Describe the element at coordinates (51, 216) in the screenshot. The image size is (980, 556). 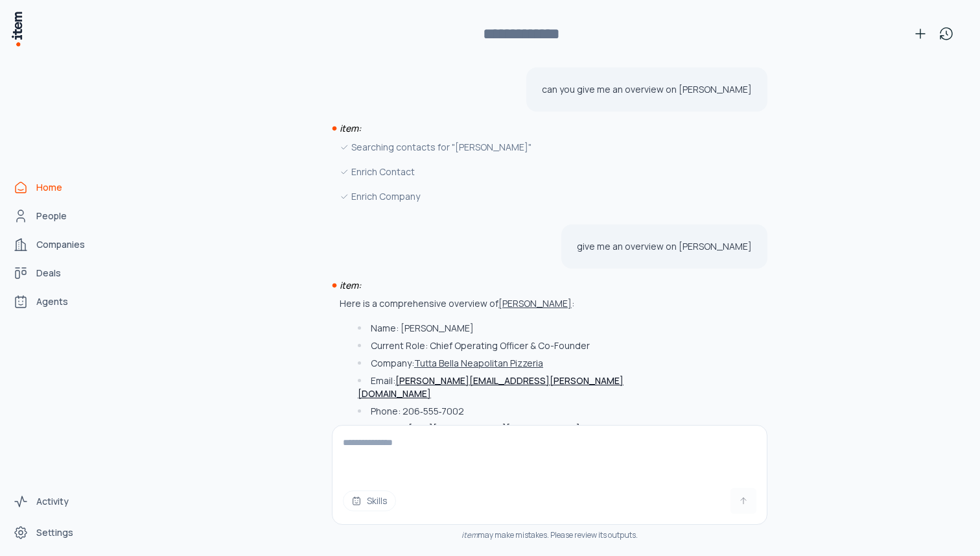
I see `span: People` at that location.